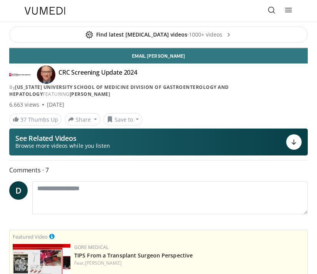  Describe the element at coordinates (20, 75) in the screenshot. I see `img: Indiana University School of Medicine Division of Gastroenterology and Hepatology` at that location.